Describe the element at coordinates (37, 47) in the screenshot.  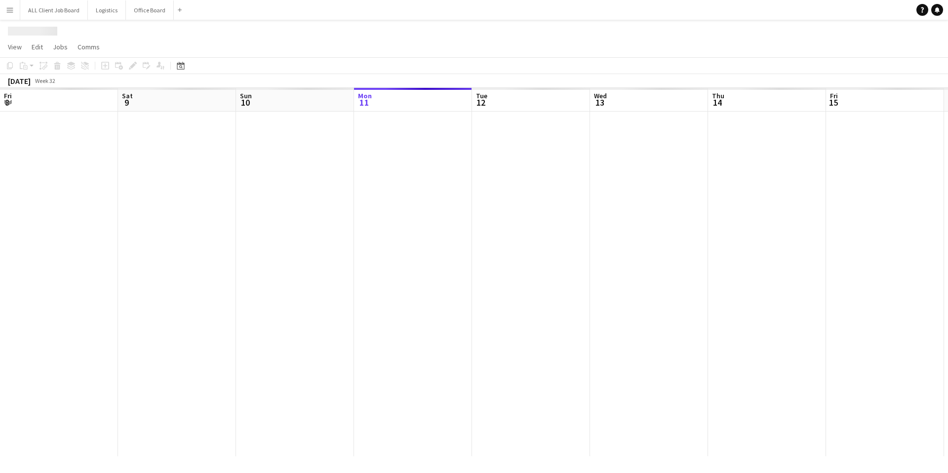
I see `a: Edit` at that location.